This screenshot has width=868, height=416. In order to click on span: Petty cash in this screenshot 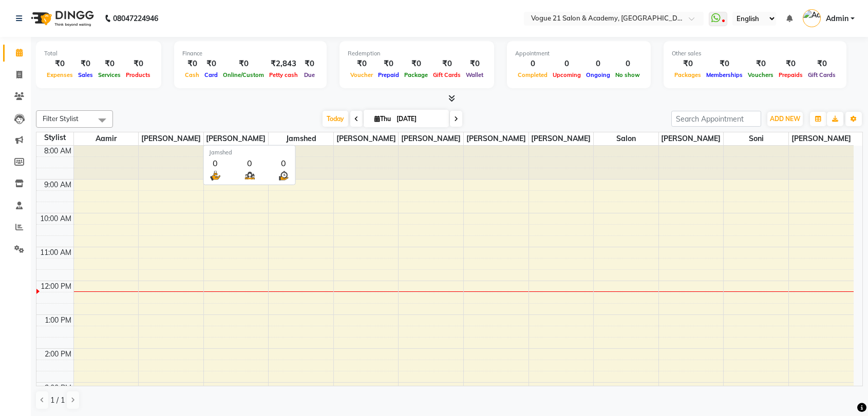, I will do `click(283, 75)`.